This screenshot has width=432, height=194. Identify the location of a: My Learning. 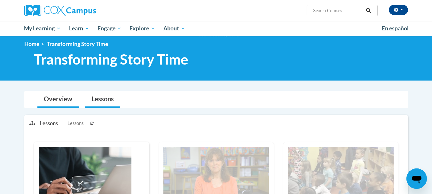
(43, 28).